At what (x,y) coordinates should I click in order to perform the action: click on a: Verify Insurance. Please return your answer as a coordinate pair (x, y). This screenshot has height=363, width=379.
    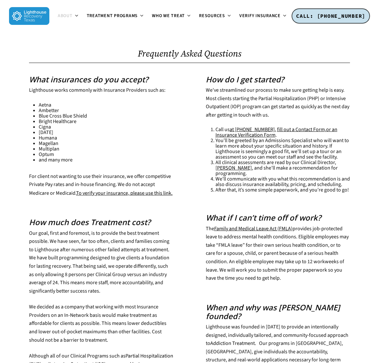
    Looking at the image, I should click on (263, 16).